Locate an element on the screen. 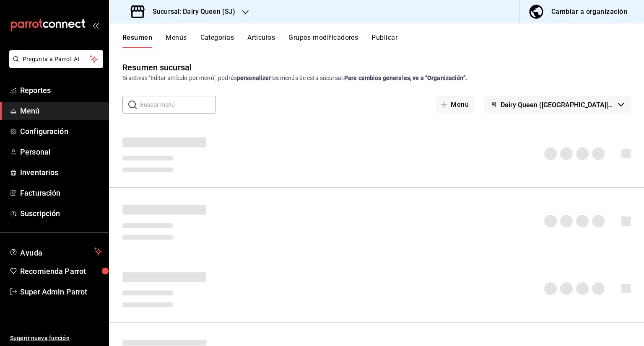 The width and height of the screenshot is (644, 346). button: Resumen is located at coordinates (137, 41).